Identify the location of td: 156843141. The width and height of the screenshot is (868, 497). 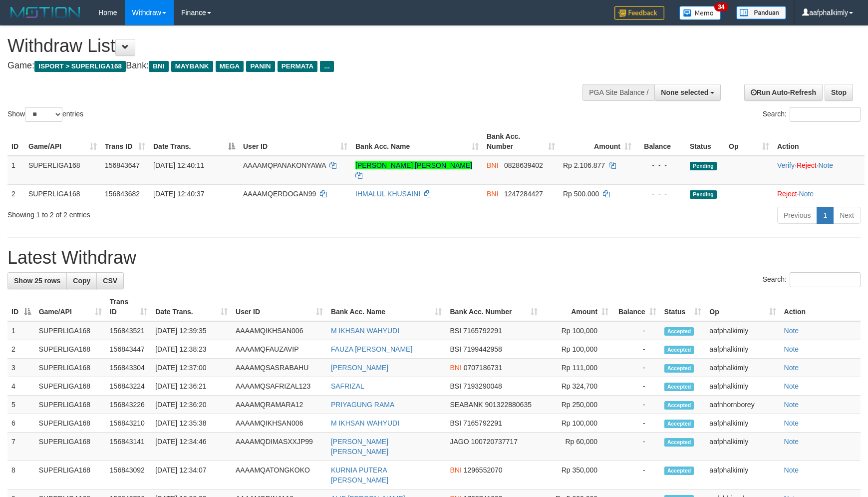
(128, 447).